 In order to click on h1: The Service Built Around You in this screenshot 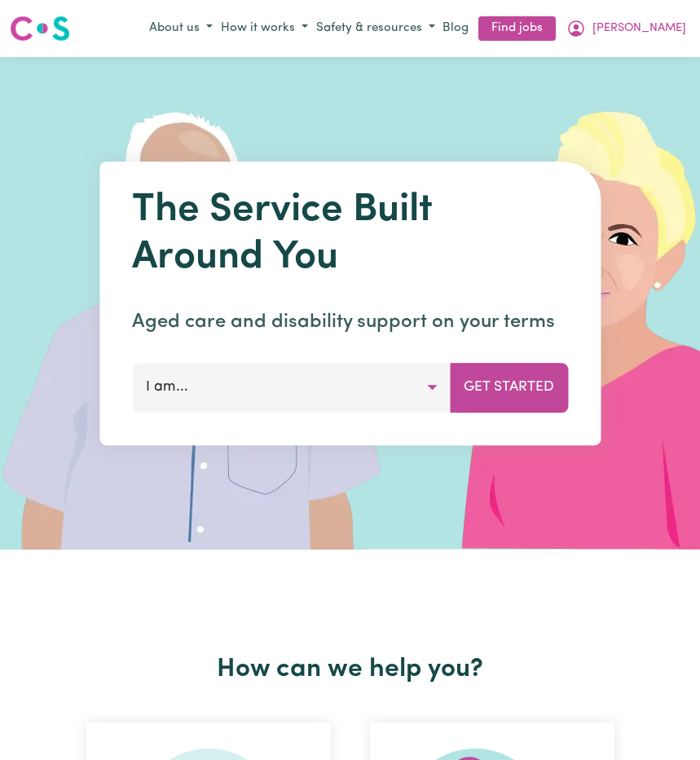, I will do `click(350, 234)`.